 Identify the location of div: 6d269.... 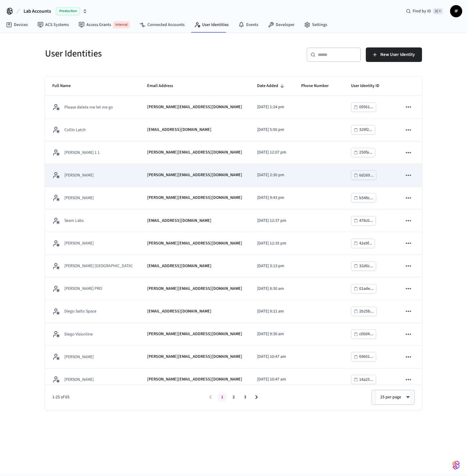
(367, 175).